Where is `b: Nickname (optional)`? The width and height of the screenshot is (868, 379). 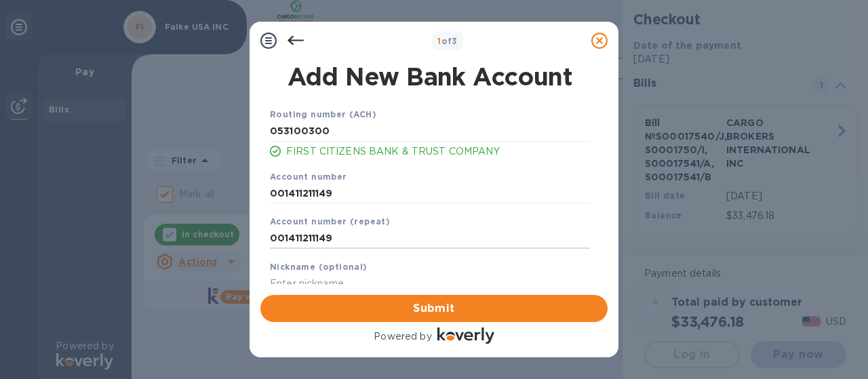 b: Nickname (optional) is located at coordinates (318, 267).